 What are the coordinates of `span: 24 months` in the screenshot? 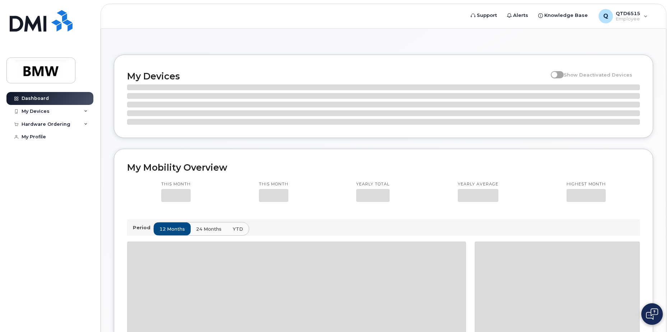 It's located at (209, 229).